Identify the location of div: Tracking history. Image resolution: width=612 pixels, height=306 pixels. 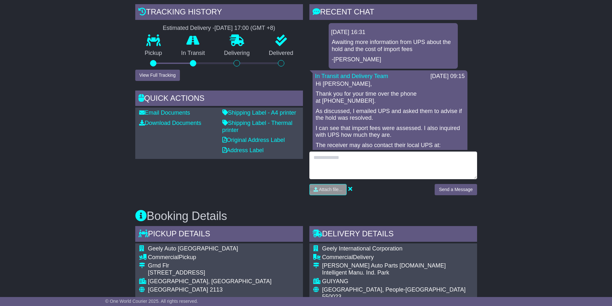
(219, 13).